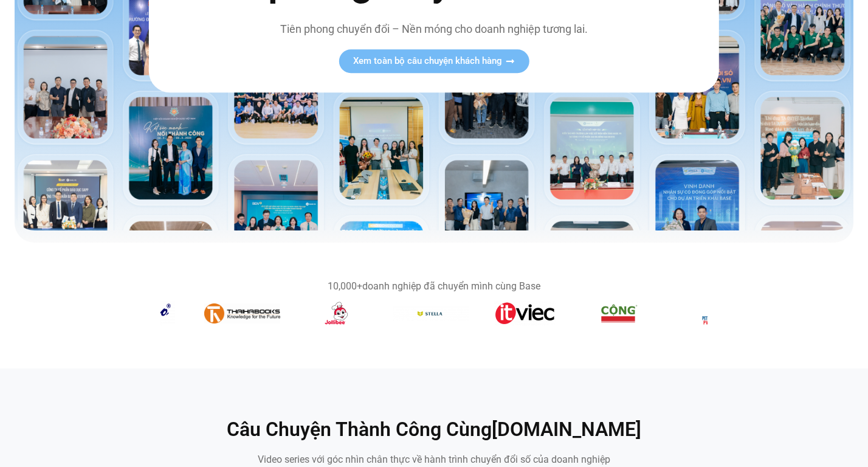 The height and width of the screenshot is (467, 868). Describe the element at coordinates (713, 315) in the screenshot. I see `div: 7 / 14` at that location.